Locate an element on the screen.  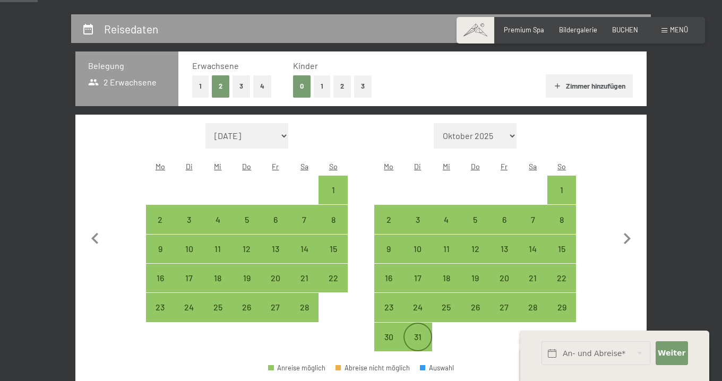
abbr: Donnerstag is located at coordinates (246, 166).